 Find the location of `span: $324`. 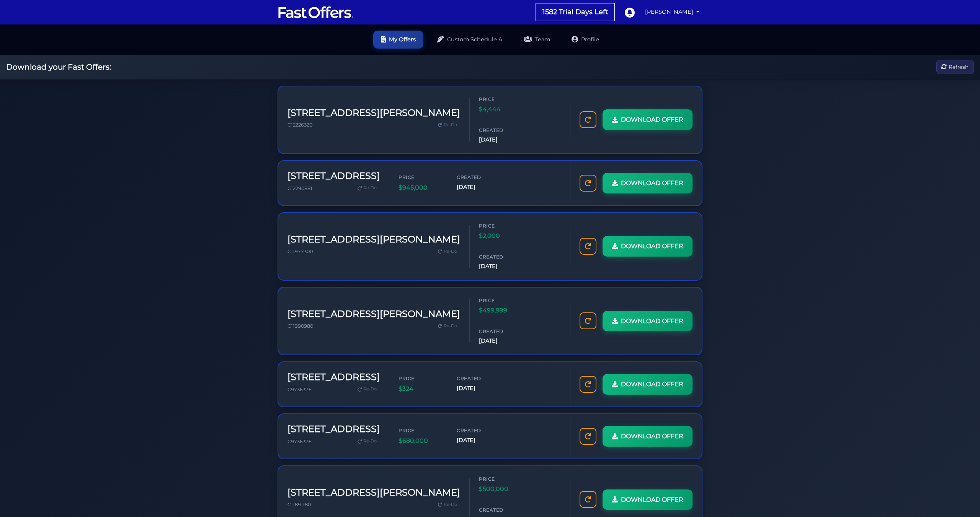

span: $324 is located at coordinates (421, 389).